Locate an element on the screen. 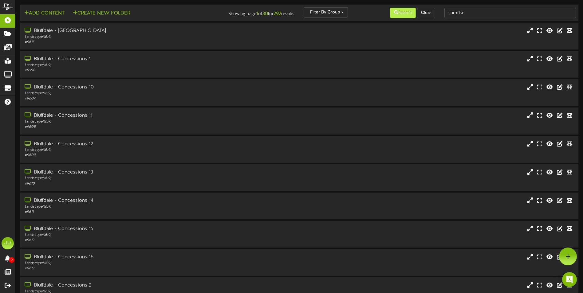 This screenshot has height=293, width=583. div: Bluffdale - Concessions 12 is located at coordinates (136, 144).